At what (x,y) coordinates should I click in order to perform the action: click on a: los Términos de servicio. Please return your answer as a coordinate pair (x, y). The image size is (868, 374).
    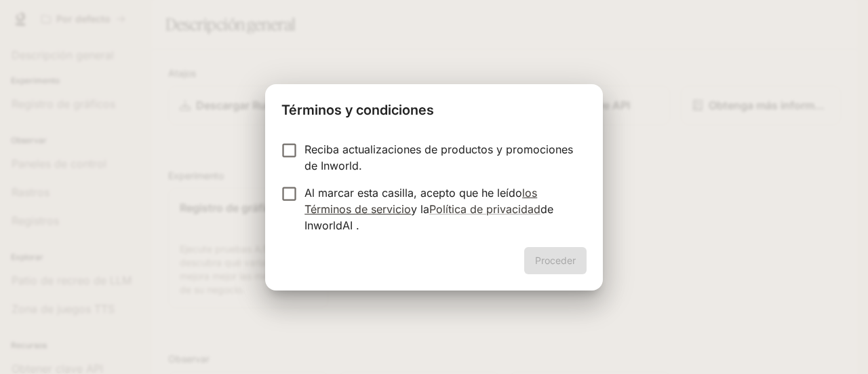
    Looking at the image, I should click on (420, 201).